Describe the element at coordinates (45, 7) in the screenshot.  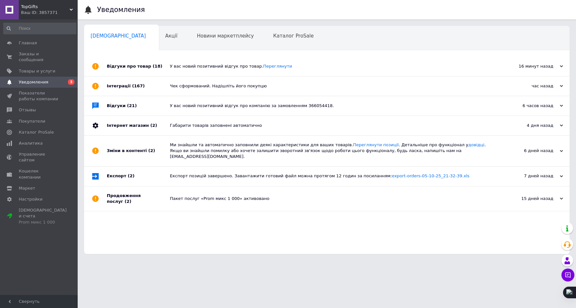
I see `span: TopGifts` at that location.